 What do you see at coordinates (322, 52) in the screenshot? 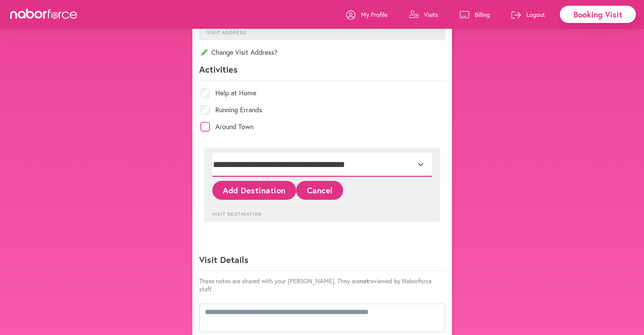
I see `p: Change Visit Address?` at bounding box center [322, 52].